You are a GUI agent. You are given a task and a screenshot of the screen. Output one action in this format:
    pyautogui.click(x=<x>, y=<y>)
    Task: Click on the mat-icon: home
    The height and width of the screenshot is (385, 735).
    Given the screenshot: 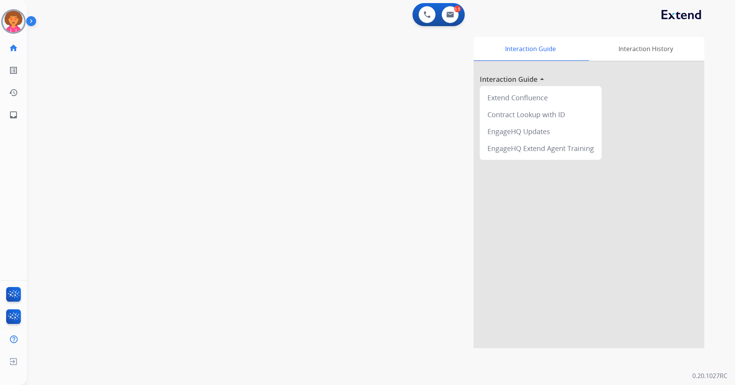 What is the action you would take?
    pyautogui.click(x=13, y=48)
    